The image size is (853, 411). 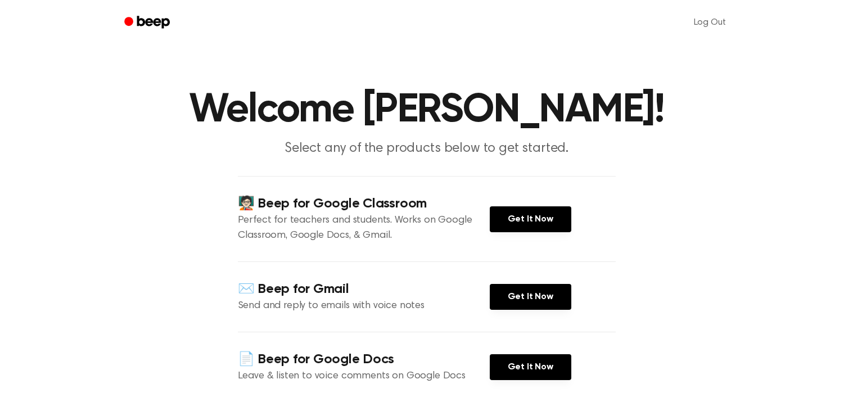 I want to click on p: Leave & listen to voice comments on Google Docs, so click(x=364, y=376).